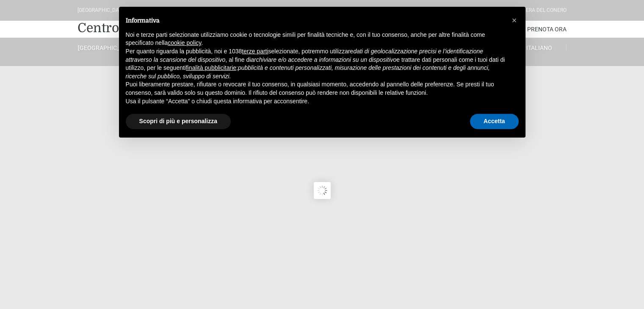 This screenshot has width=644, height=309. I want to click on p: Puoi liberamente prestare, rifiutare o revocare il tuo consenso, in qualsiasi momento, accedendo ..., so click(316, 88).